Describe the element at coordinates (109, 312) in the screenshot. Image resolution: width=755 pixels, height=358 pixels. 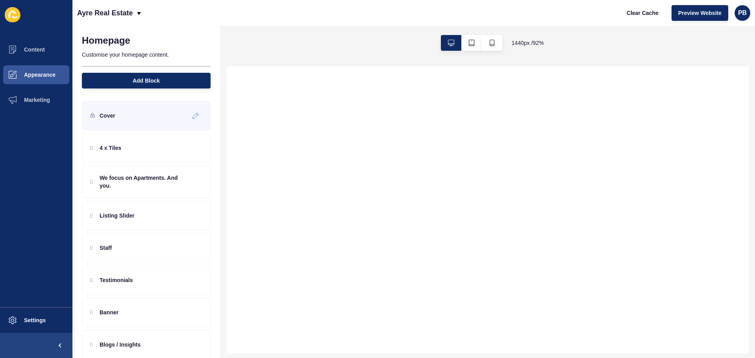
I see `p: Banner` at that location.